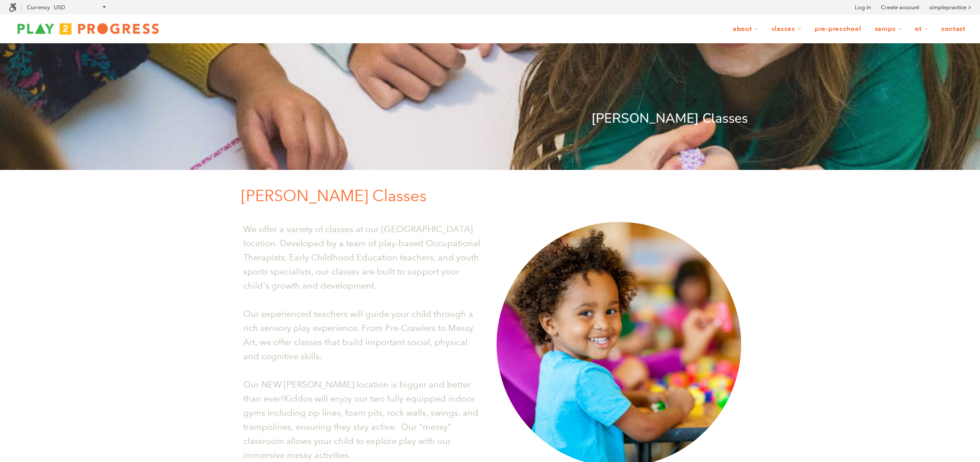  I want to click on a: Log in, so click(862, 7).